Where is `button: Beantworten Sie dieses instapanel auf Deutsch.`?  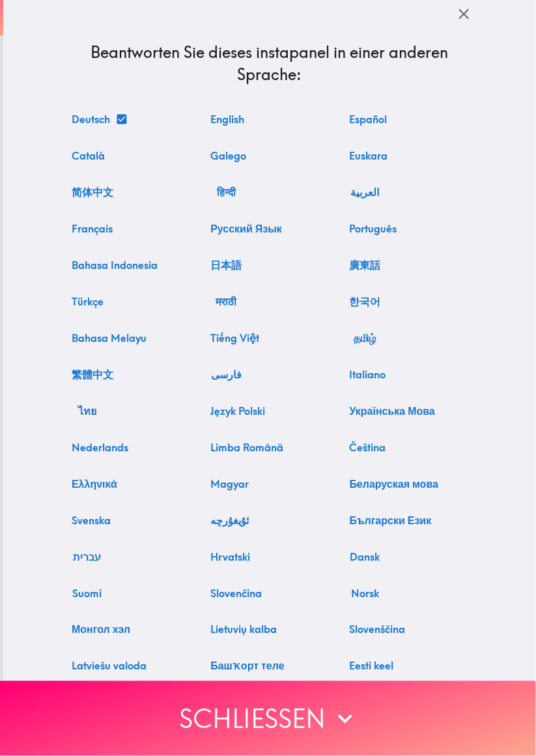 button: Beantworten Sie dieses instapanel auf Deutsch. is located at coordinates (98, 119).